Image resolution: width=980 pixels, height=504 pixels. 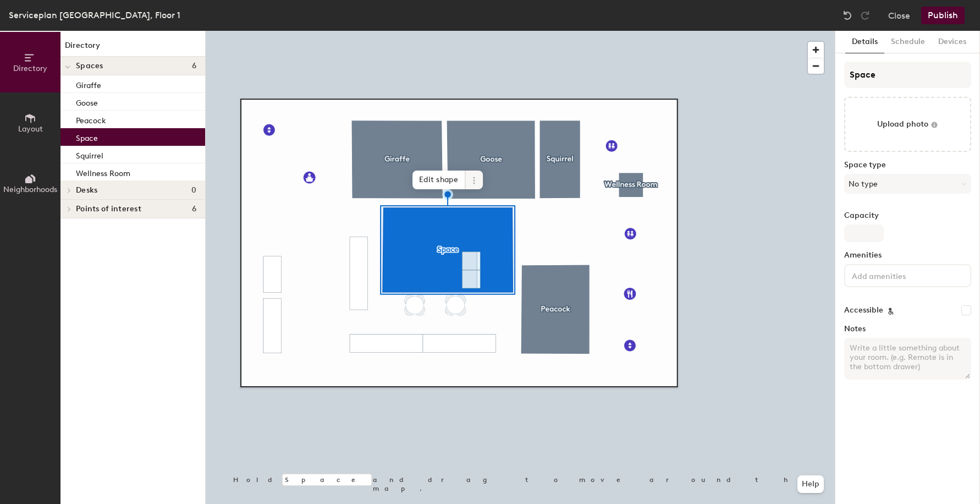 What do you see at coordinates (943, 16) in the screenshot?
I see `button: Publish` at bounding box center [943, 16].